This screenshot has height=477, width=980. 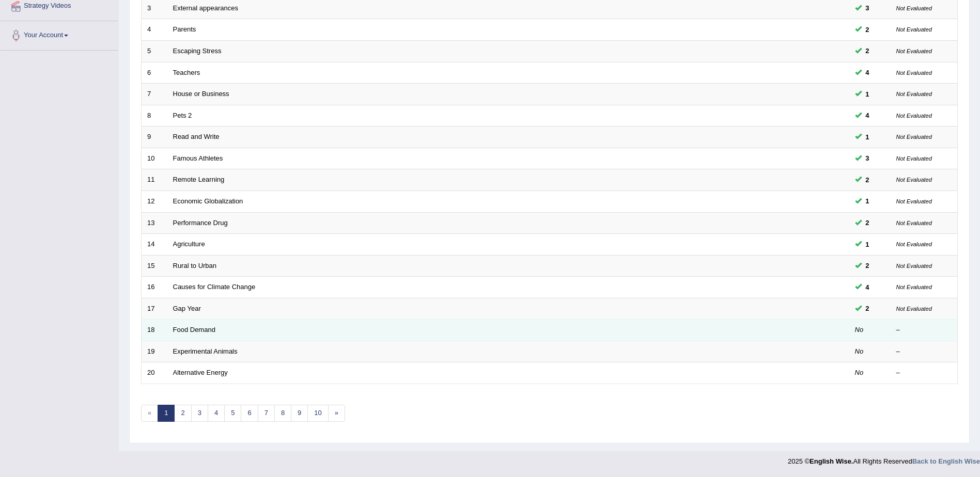 What do you see at coordinates (946, 461) in the screenshot?
I see `strong: Back to English Wise` at bounding box center [946, 461].